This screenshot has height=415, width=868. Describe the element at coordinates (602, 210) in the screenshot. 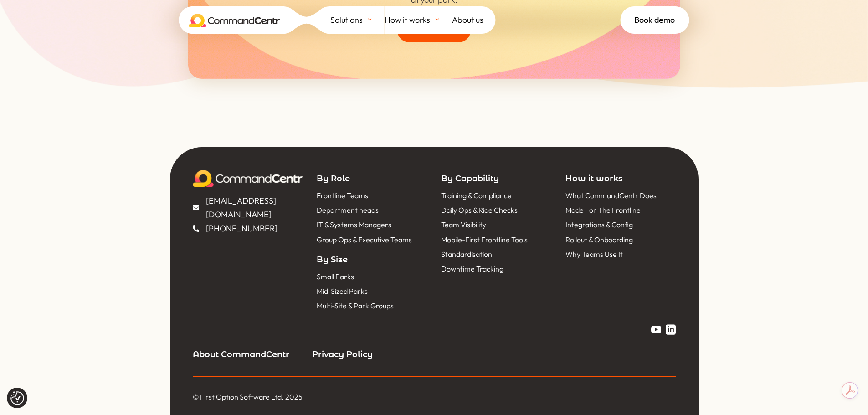

I see `a: Made For The Frontline` at that location.